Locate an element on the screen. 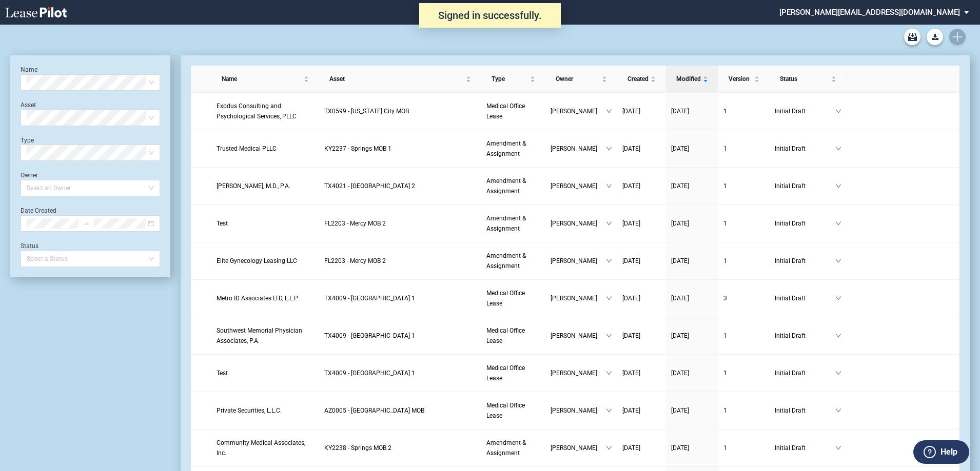  span: Private Securities, L.L.C. is located at coordinates (249, 411).